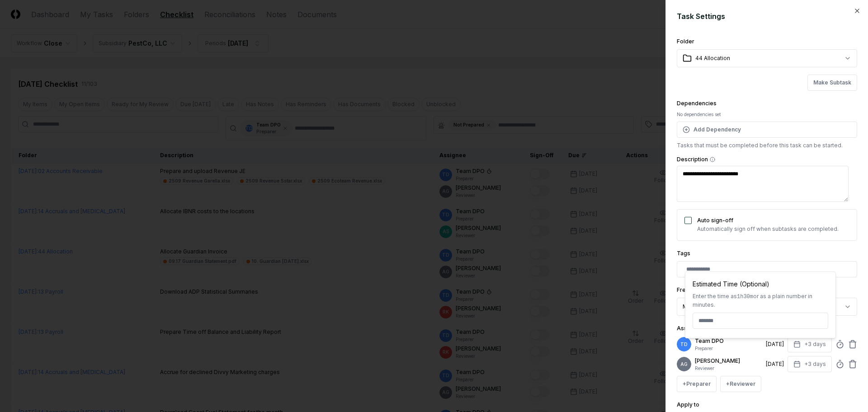 This screenshot has height=412, width=868. What do you see at coordinates (766, 16) in the screenshot?
I see `h2: Task Settings` at bounding box center [766, 16].